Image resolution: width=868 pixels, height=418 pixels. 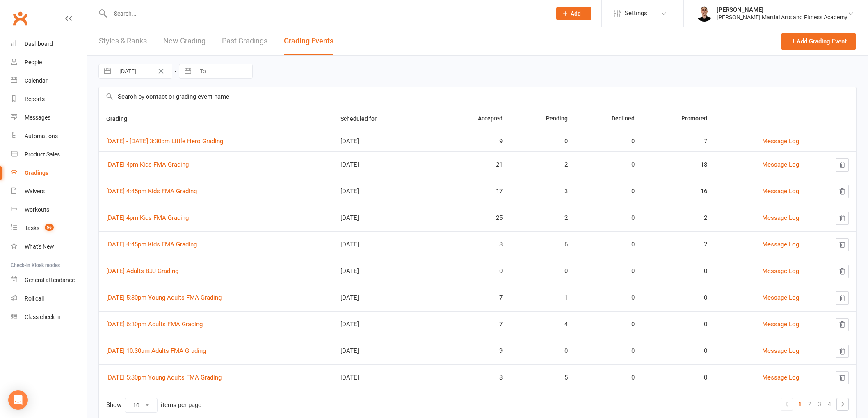 What do you see at coordinates (245, 41) in the screenshot?
I see `a: Past Gradings` at bounding box center [245, 41].